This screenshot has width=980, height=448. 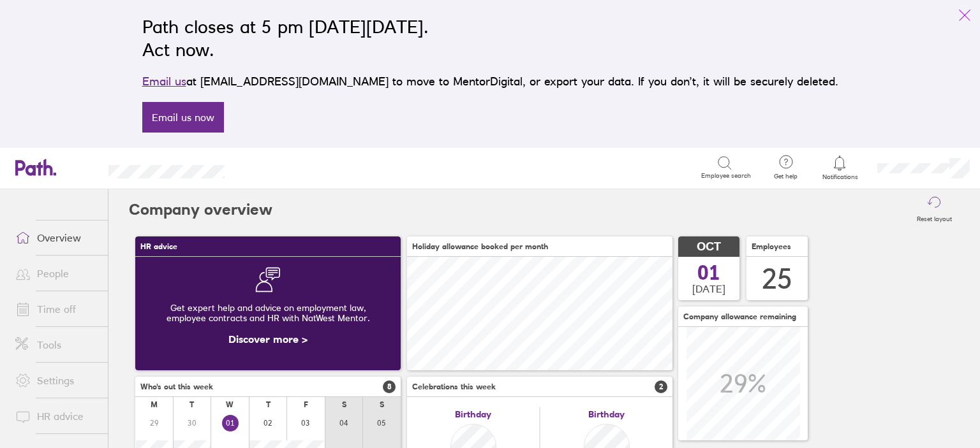 What do you see at coordinates (200, 210) in the screenshot?
I see `h2: Company overview` at bounding box center [200, 210].